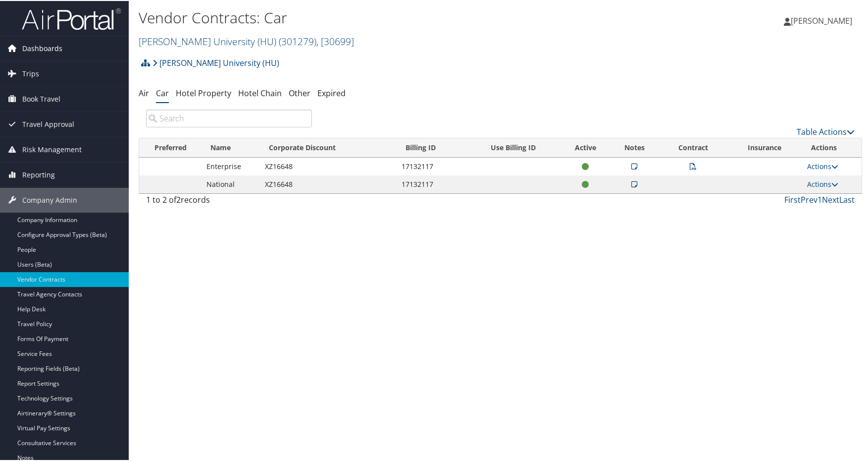 The image size is (868, 461). Describe the element at coordinates (809, 199) in the screenshot. I see `a: Prev` at that location.